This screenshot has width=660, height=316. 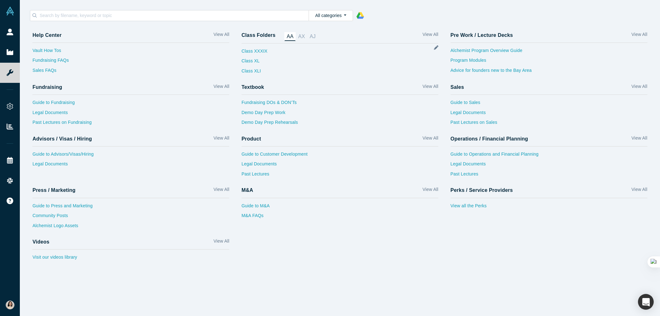 What do you see at coordinates (549, 62) in the screenshot?
I see `a: Program Modules` at bounding box center [549, 62].